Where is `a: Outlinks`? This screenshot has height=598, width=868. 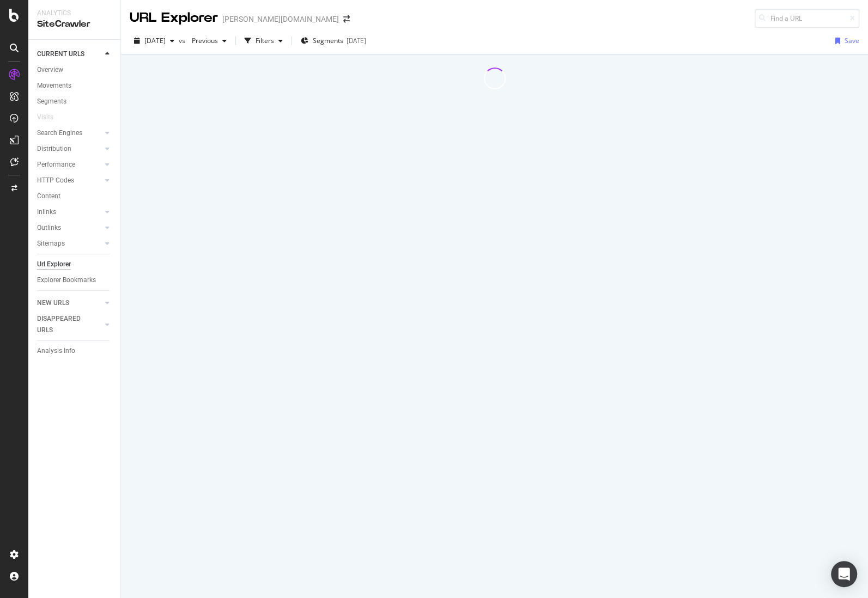 a: Outlinks is located at coordinates (69, 228).